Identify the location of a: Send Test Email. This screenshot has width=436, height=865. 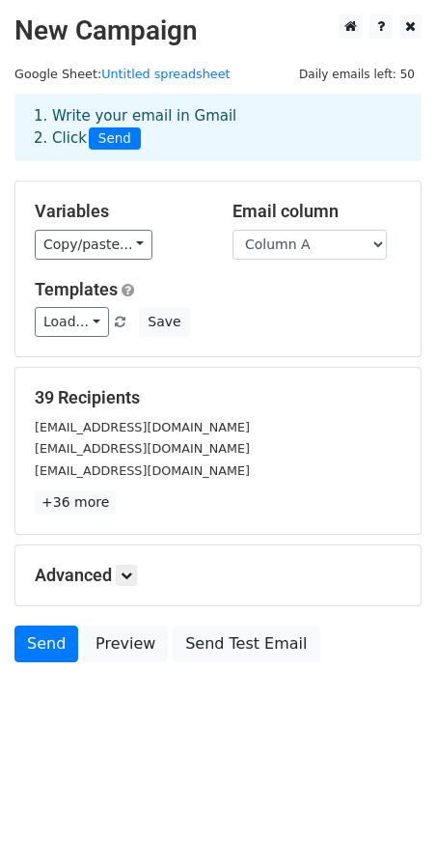
(246, 644).